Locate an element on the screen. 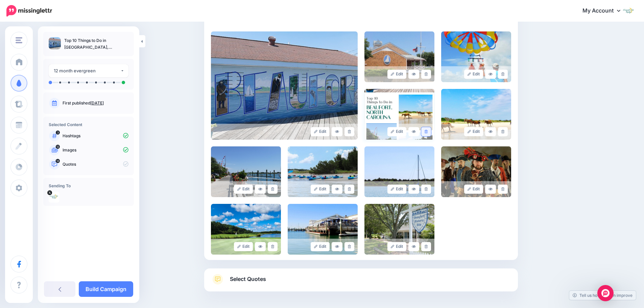 This screenshot has width=644, height=308. p: Hashtags is located at coordinates (95, 136).